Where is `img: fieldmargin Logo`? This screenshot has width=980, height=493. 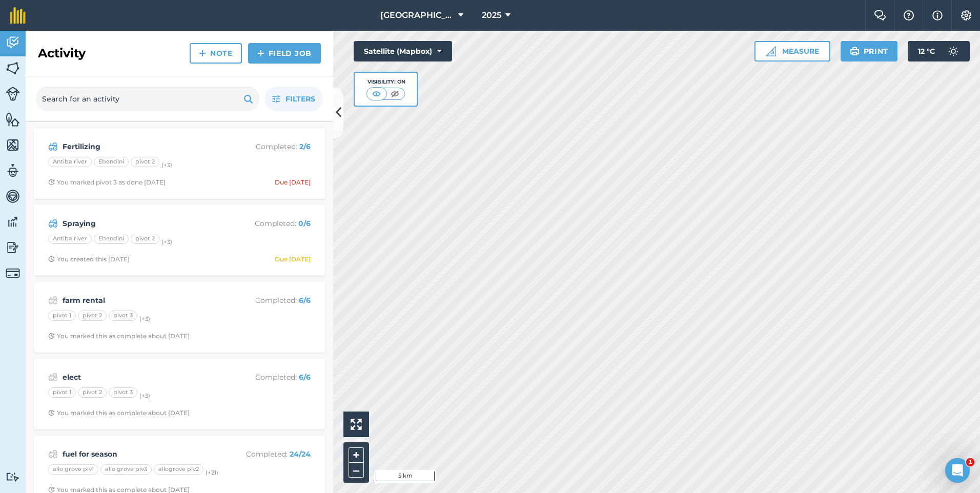 img: fieldmargin Logo is located at coordinates (18, 15).